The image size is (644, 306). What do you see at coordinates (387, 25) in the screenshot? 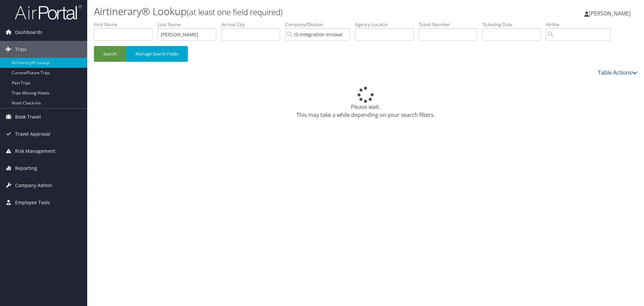
I see `label: Agency Locator` at bounding box center [387, 25].